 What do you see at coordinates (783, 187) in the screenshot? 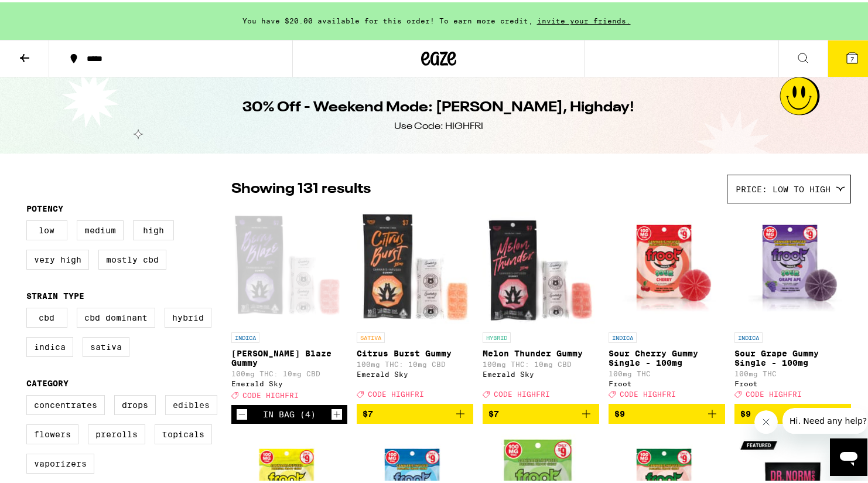
I see `span: Price: Low to High` at bounding box center [783, 187].